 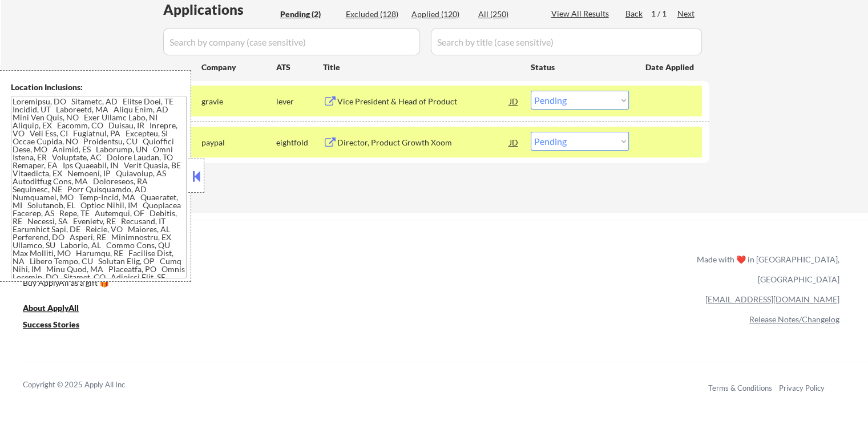 I want to click on a: Terms & Conditions, so click(x=740, y=388).